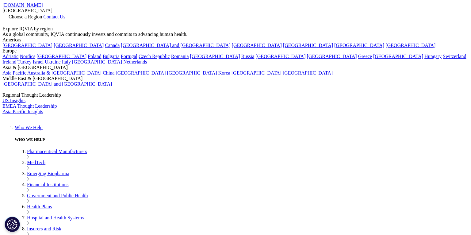  Describe the element at coordinates (154, 56) in the screenshot. I see `a: Czech Republic` at that location.